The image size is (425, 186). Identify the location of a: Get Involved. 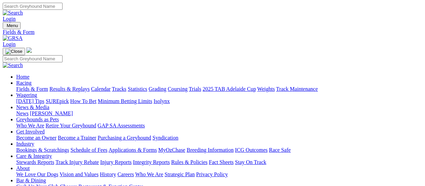
(30, 131).